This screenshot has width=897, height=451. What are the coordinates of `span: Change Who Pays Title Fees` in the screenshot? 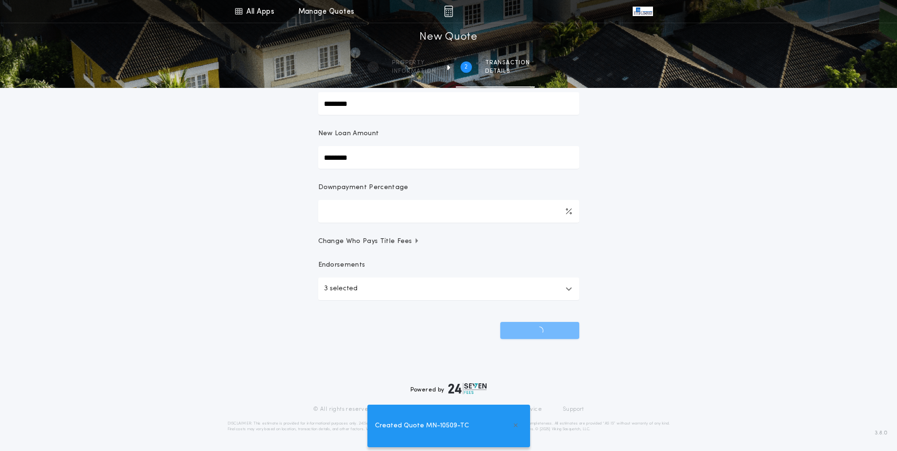 It's located at (369, 242).